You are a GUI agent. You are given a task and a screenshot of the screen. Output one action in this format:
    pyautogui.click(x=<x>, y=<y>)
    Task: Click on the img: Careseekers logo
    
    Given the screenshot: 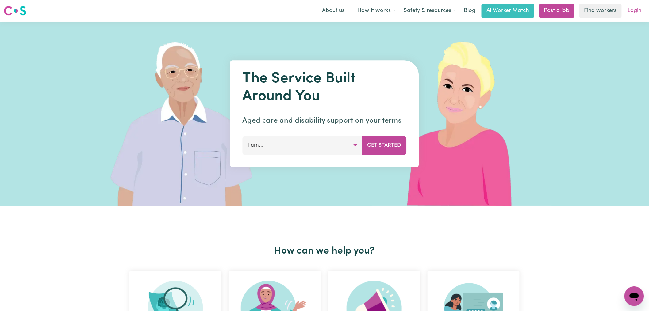 What is the action you would take?
    pyautogui.click(x=15, y=11)
    